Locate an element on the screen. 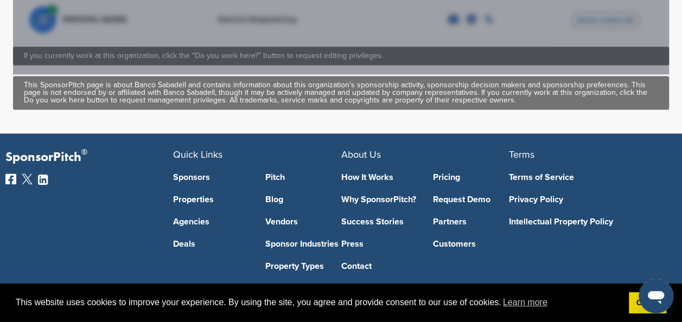 Image resolution: width=682 pixels, height=322 pixels. a: Why SponsorPitch? is located at coordinates (379, 200).